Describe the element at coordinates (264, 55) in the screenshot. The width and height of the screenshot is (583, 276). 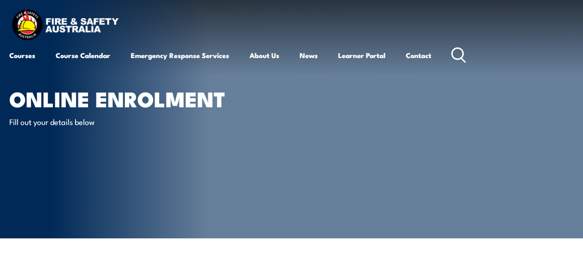
I see `a: About Us` at that location.